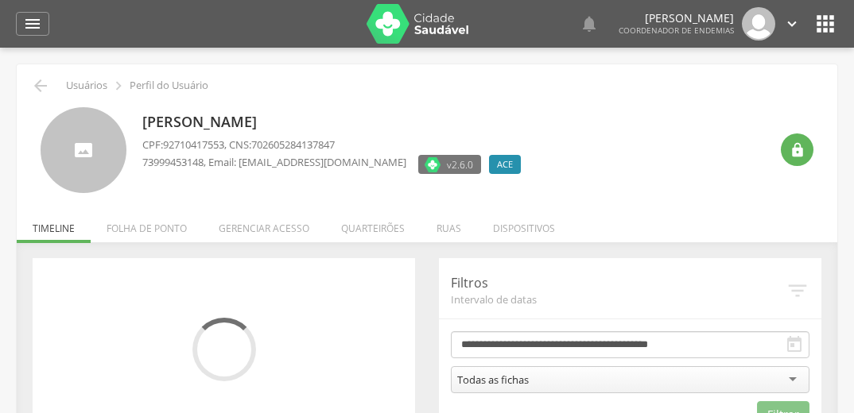 The width and height of the screenshot is (854, 413). I want to click on li: Dispositivos, so click(524, 224).